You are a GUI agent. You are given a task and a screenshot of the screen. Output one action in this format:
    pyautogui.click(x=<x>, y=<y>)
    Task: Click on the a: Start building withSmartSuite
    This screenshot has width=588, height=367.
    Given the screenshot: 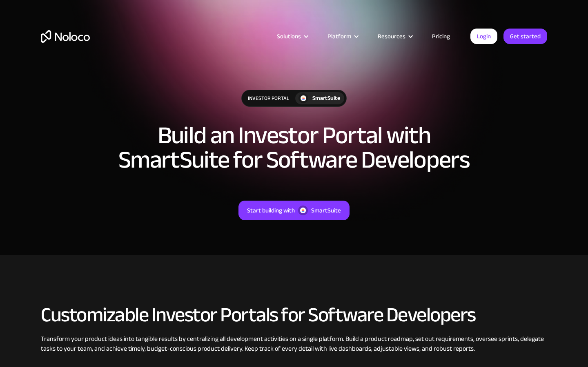 What is the action you would take?
    pyautogui.click(x=294, y=211)
    